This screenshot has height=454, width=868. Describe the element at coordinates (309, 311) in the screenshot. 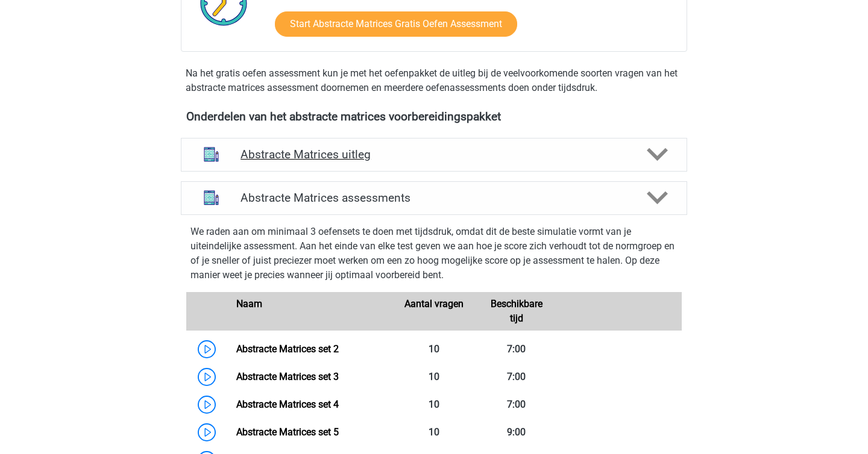

I see `div: Naam` at that location.